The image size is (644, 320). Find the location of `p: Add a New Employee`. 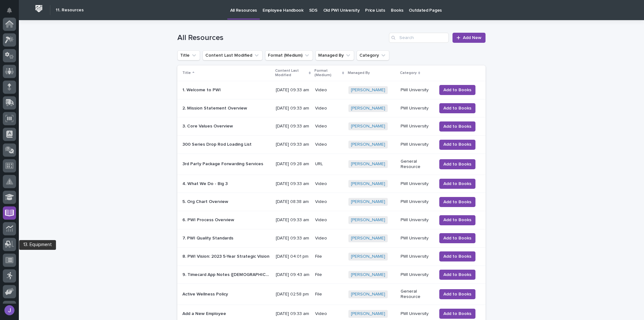

p: Add a New Employee is located at coordinates (205, 313).